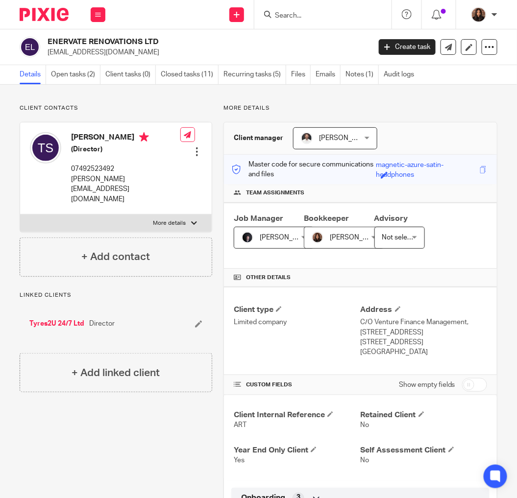  I want to click on span: Not selected, so click(402, 238).